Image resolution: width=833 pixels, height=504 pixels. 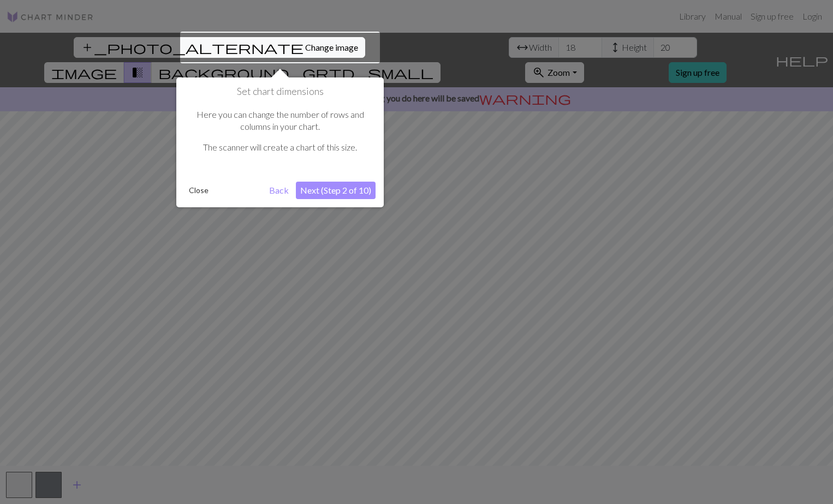 I want to click on div: Set chart dimensions, so click(x=280, y=143).